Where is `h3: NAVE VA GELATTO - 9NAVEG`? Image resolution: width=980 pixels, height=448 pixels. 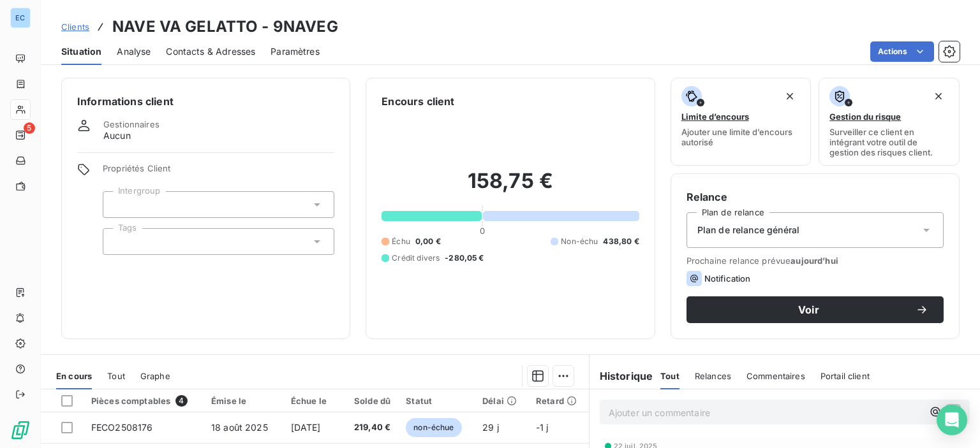 h3: NAVE VA GELATTO - 9NAVEG is located at coordinates (225, 27).